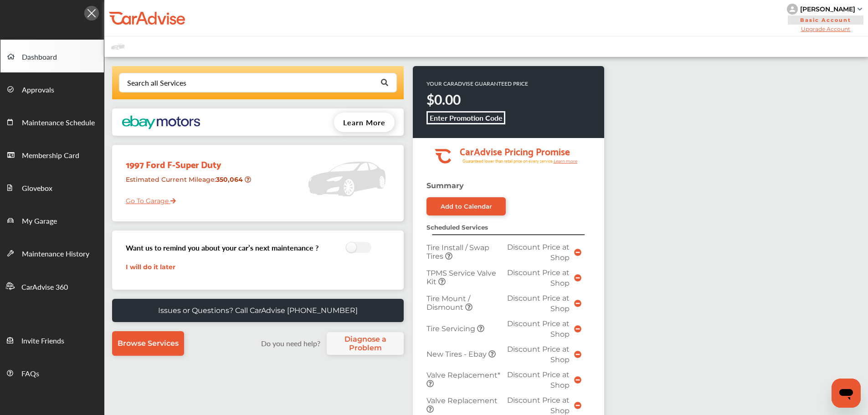 The height and width of the screenshot is (415, 868). Describe the element at coordinates (230, 180) in the screenshot. I see `strong: 350,064` at that location.